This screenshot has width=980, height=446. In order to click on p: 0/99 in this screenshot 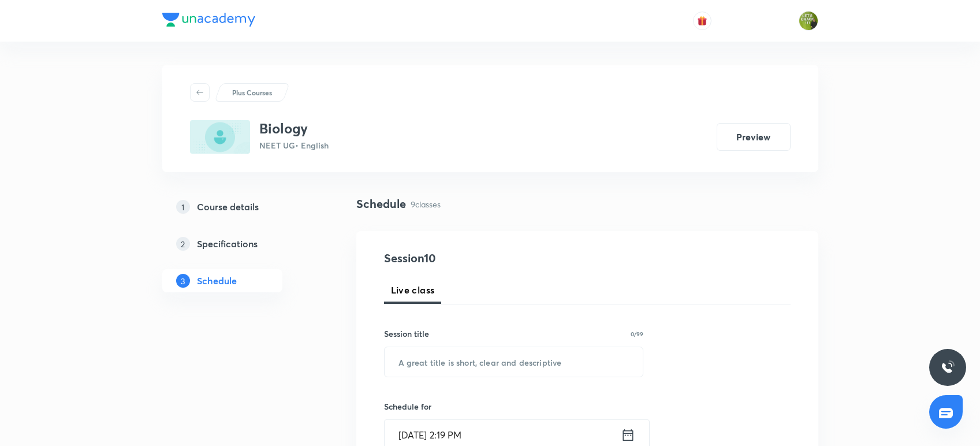, I will do `click(637, 334)`.